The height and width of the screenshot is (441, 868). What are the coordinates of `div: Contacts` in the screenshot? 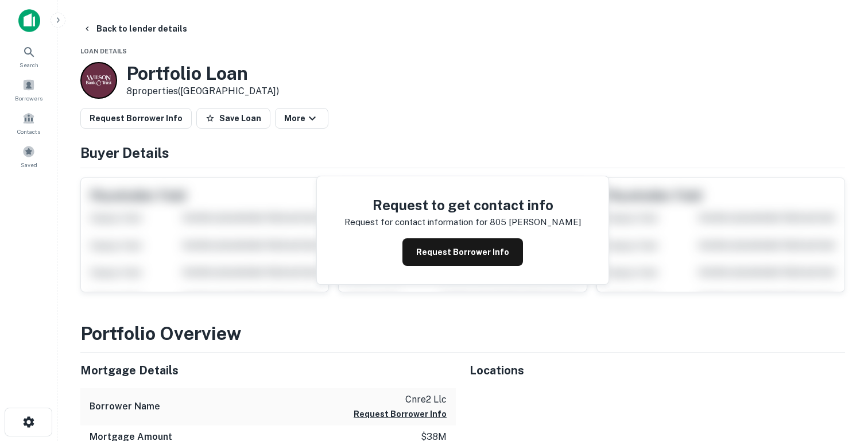 It's located at (29, 123).